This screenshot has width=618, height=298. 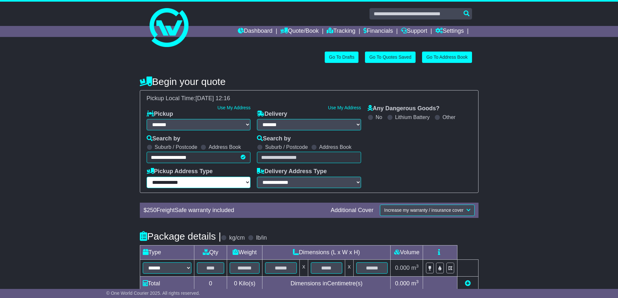 I want to click on a: Go To Quotes Saved, so click(x=390, y=57).